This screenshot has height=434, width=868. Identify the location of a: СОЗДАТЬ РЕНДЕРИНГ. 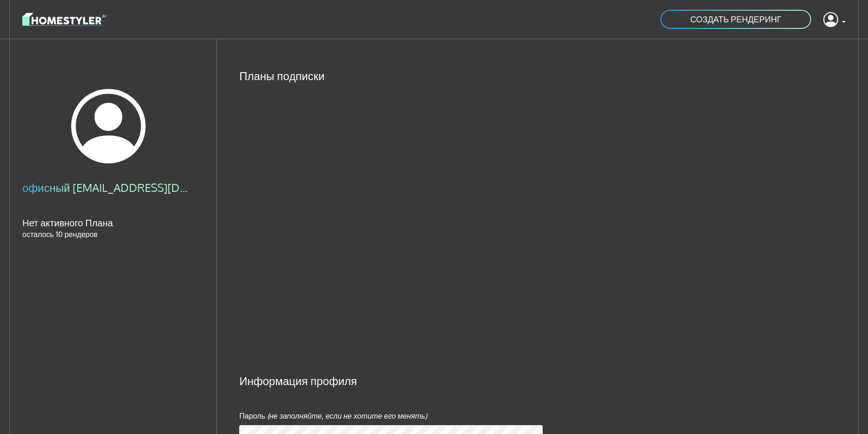
(736, 19).